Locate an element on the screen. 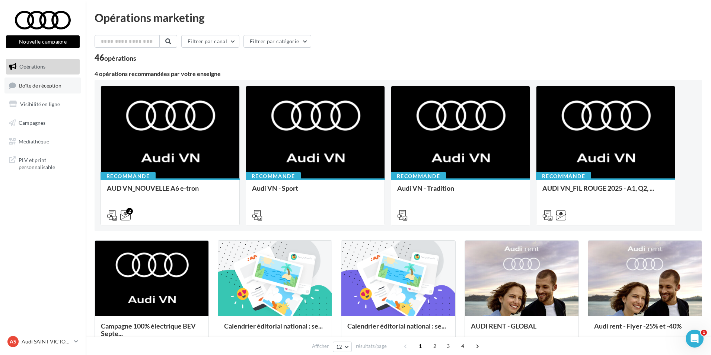 Image resolution: width=711 pixels, height=355 pixels. span: 4 is located at coordinates (463, 346).